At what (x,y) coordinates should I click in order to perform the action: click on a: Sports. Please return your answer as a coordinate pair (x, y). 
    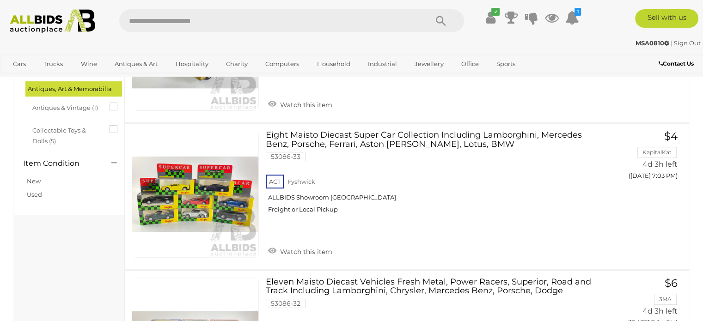
    Looking at the image, I should click on (506, 64).